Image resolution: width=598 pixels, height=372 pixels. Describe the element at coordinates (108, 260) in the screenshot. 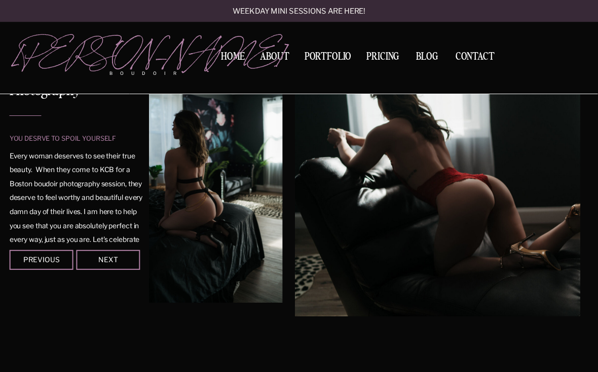

I see `div: Next` at that location.